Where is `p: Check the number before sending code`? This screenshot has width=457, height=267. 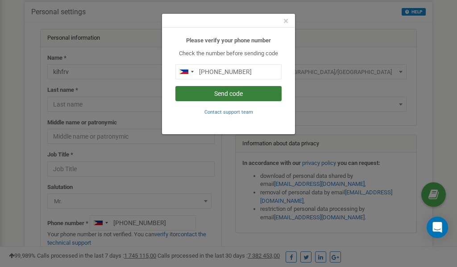
p: Check the number before sending code is located at coordinates (228, 54).